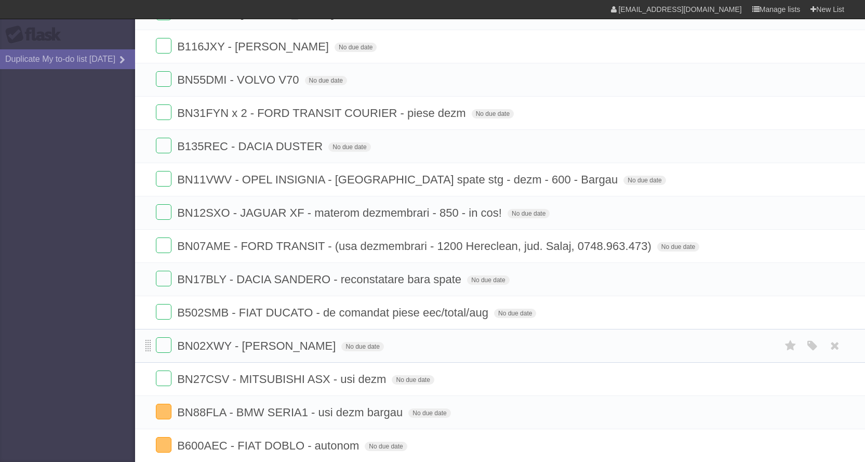 The height and width of the screenshot is (462, 865). I want to click on span: BN17BLY - DACIA SANDERO - reconstatare bara spate, so click(320, 279).